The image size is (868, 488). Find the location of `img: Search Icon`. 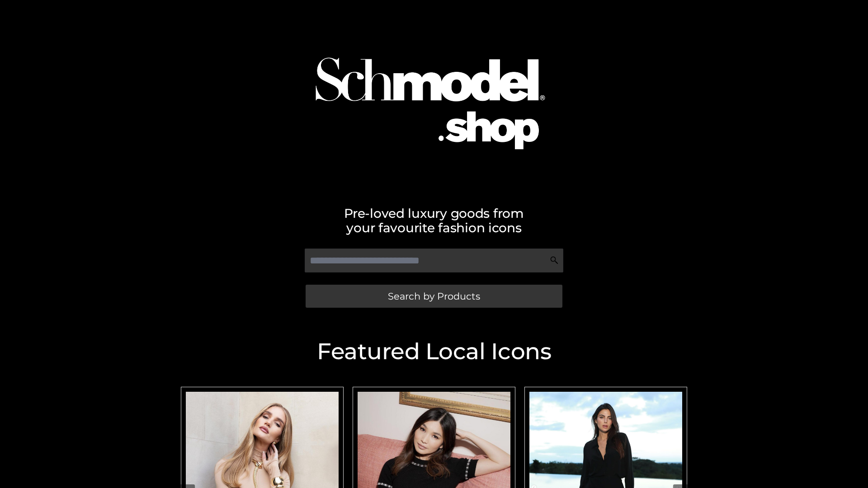

img: Search Icon is located at coordinates (554, 260).